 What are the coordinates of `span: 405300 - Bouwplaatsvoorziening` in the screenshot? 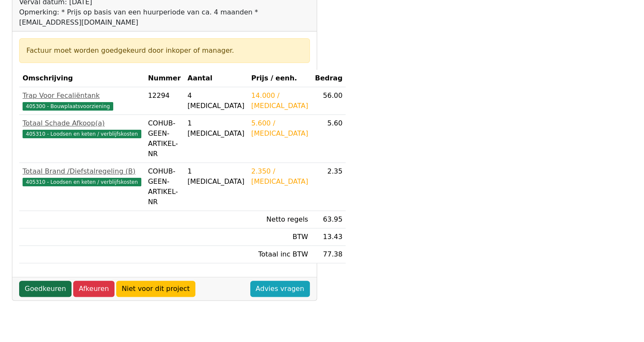 It's located at (67, 106).